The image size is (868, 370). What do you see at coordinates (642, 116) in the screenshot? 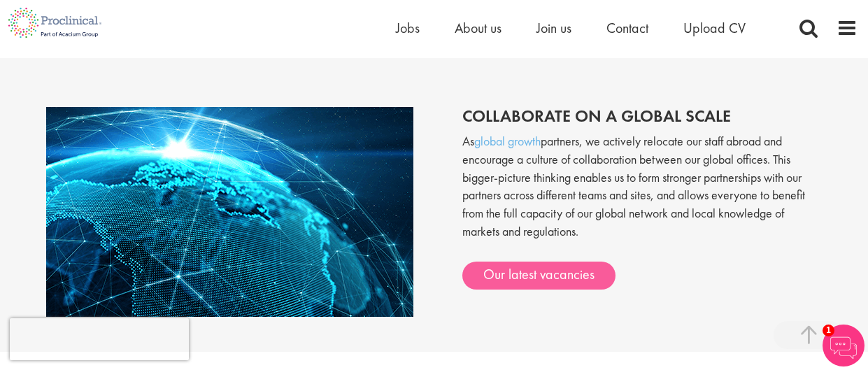
I see `h2: Collaborate on a global scale` at bounding box center [642, 116].